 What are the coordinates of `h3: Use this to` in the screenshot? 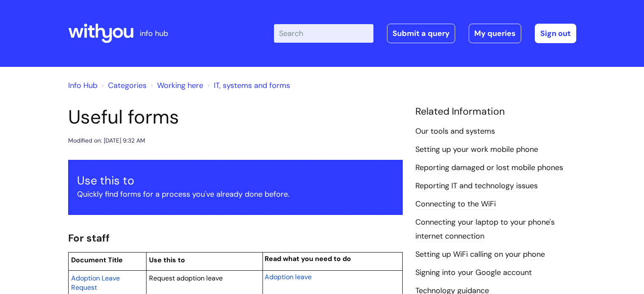 It's located at (236, 180).